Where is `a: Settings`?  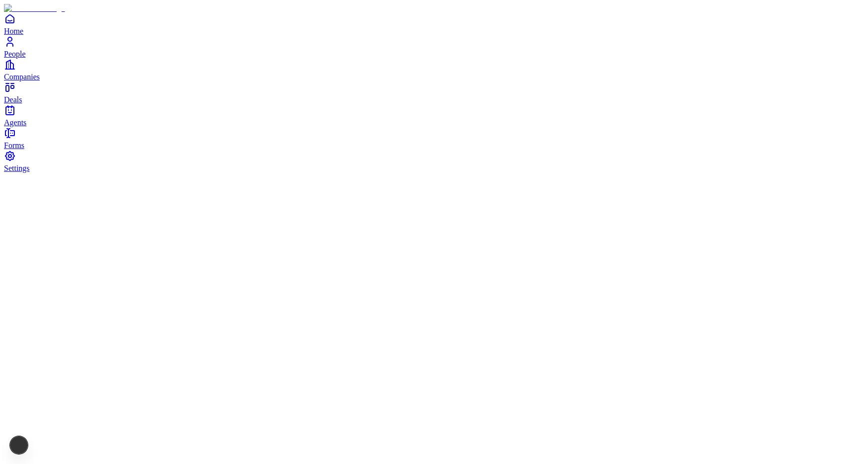 a: Settings is located at coordinates (434, 161).